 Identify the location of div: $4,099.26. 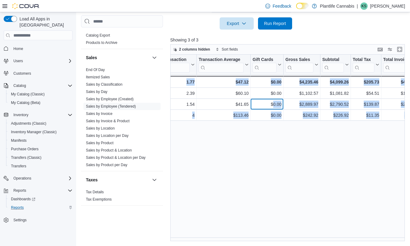
(336, 82).